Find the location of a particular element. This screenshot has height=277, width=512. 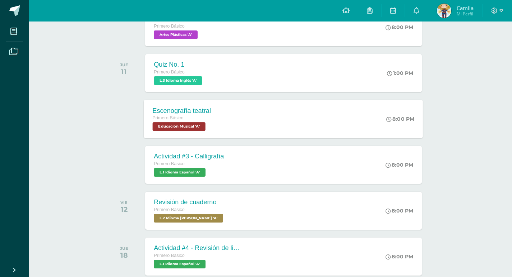

span: L.3 Idioma Inglés 'A' is located at coordinates (178, 81).